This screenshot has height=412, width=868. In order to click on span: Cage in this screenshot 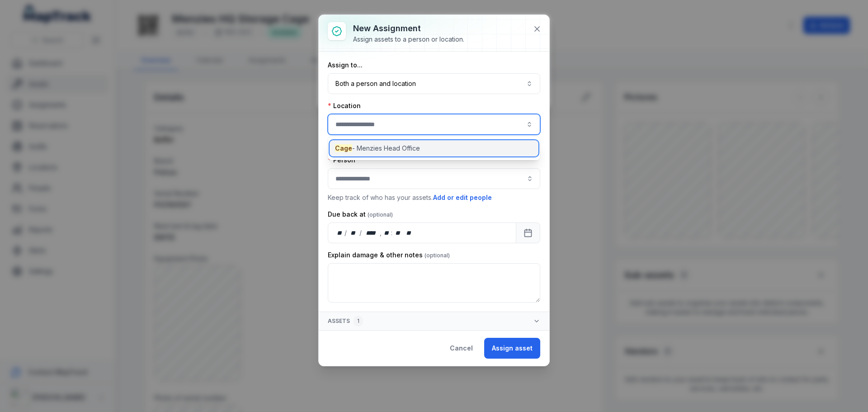, I will do `click(344, 148)`.